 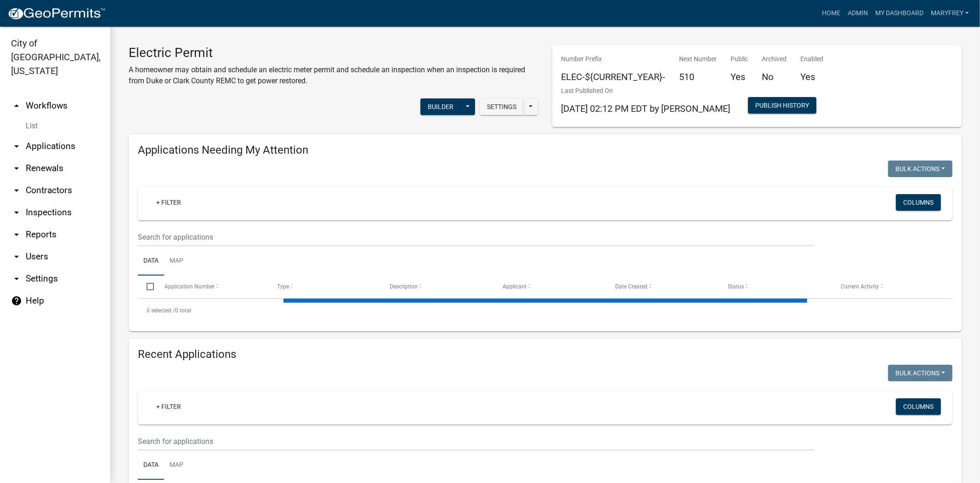 I want to click on datatable-header-cell: Applicant, so click(x=550, y=287).